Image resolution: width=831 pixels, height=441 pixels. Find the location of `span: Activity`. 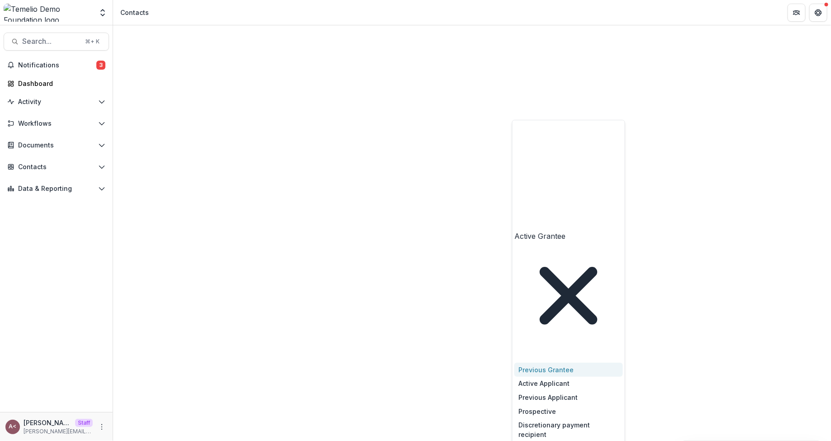

span: Activity is located at coordinates (56, 102).